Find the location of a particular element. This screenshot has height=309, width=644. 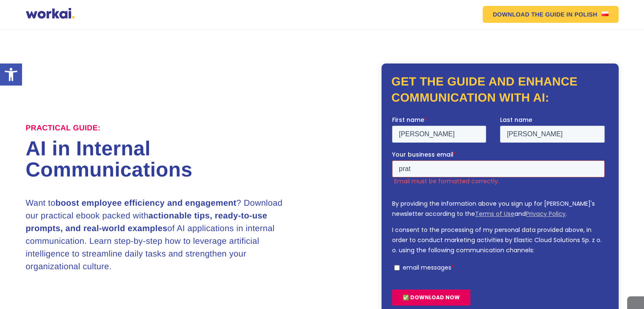

strong: boost employee efficiency and engagement is located at coordinates (146, 203).